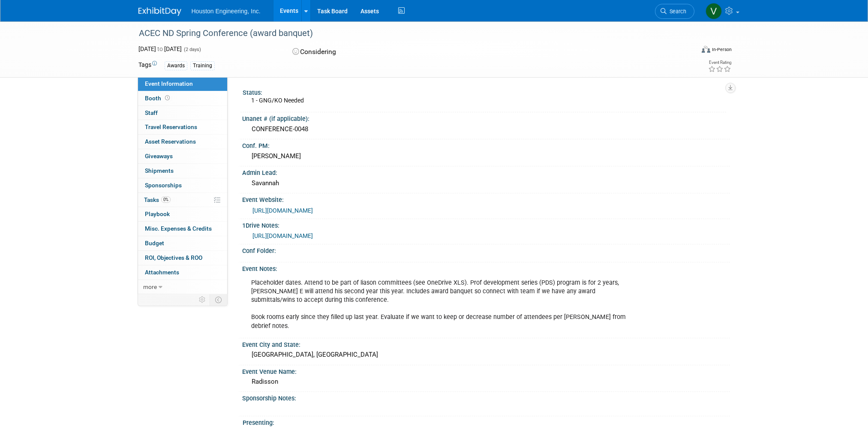  What do you see at coordinates (486, 250) in the screenshot?
I see `div: Conf Folder:` at bounding box center [486, 250].